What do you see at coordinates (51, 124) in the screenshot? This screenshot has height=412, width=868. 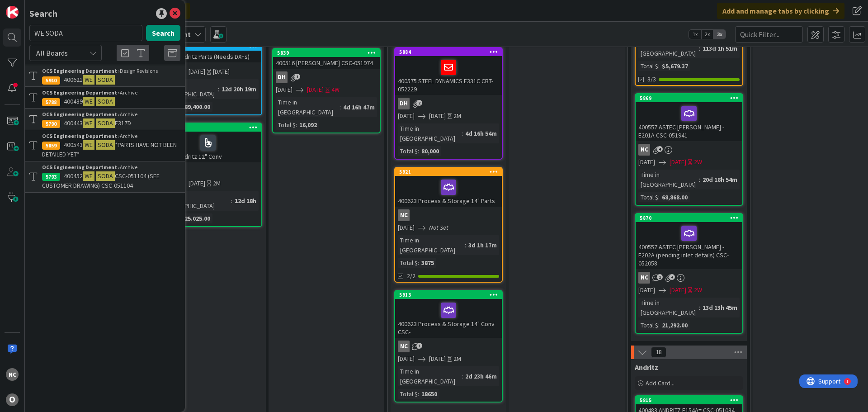 I see `div: 5790` at bounding box center [51, 124].